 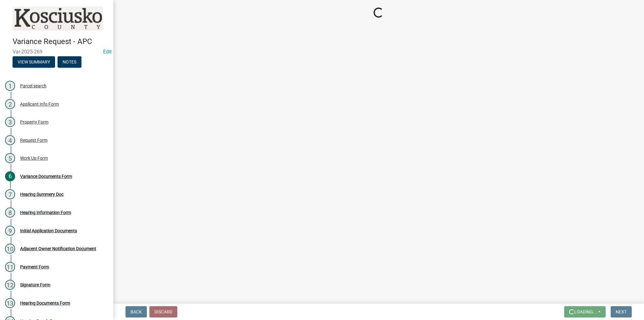 I want to click on div: Applicant Info Form, so click(x=39, y=104).